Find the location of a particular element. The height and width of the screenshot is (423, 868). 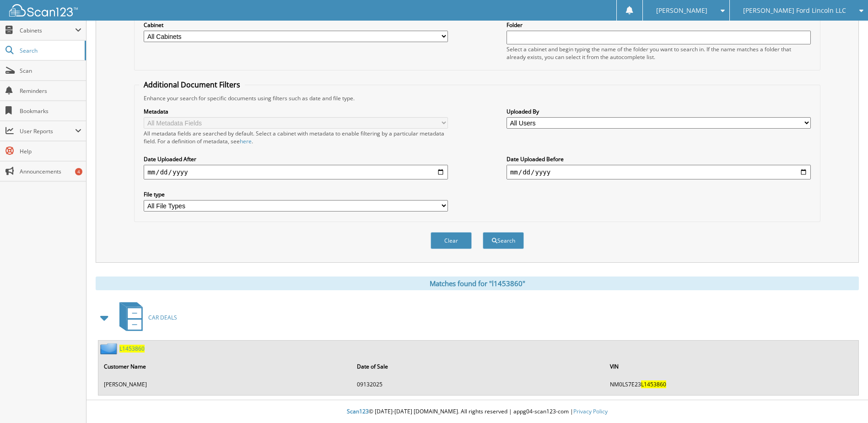

button: Search is located at coordinates (503, 240).